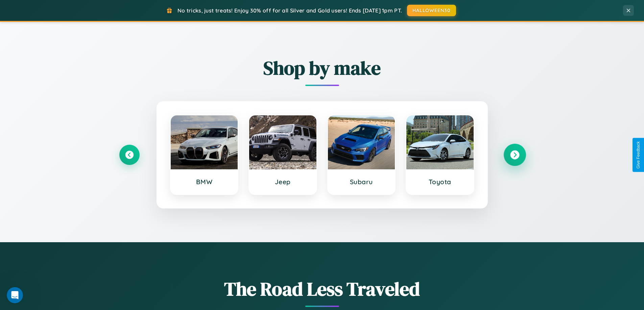 This screenshot has width=644, height=310. What do you see at coordinates (439, 182) in the screenshot?
I see `h3: Toyota` at bounding box center [439, 182].